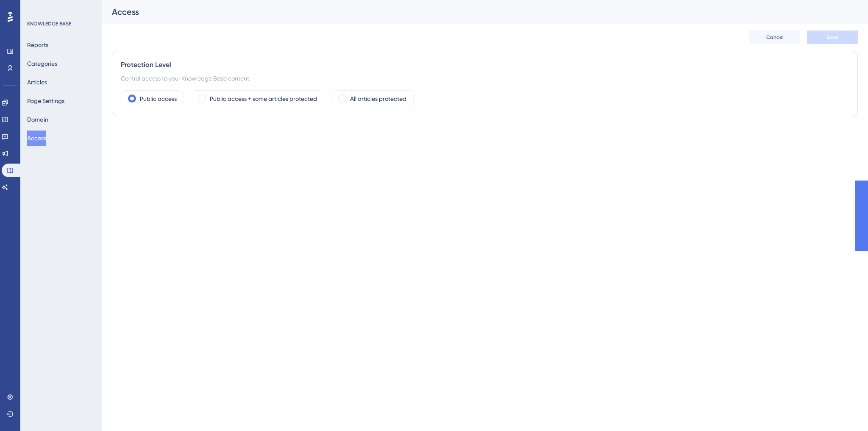  Describe the element at coordinates (833, 37) in the screenshot. I see `button: Save` at that location.